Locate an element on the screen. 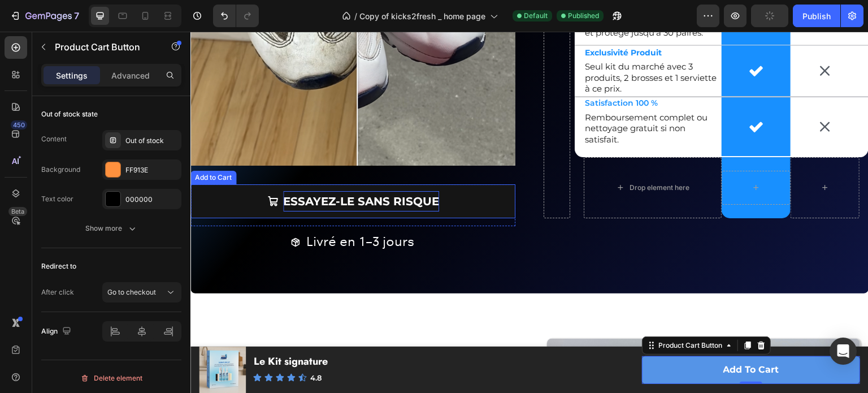 The height and width of the screenshot is (393, 868). div: After click is located at coordinates (58, 292).